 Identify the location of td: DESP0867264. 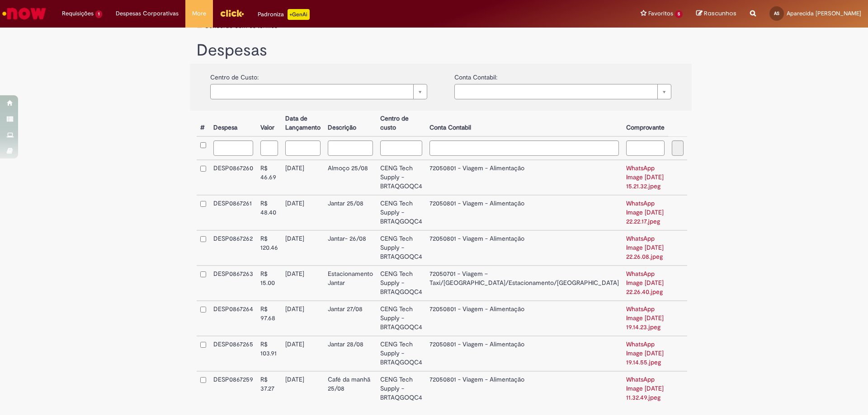
(233, 319).